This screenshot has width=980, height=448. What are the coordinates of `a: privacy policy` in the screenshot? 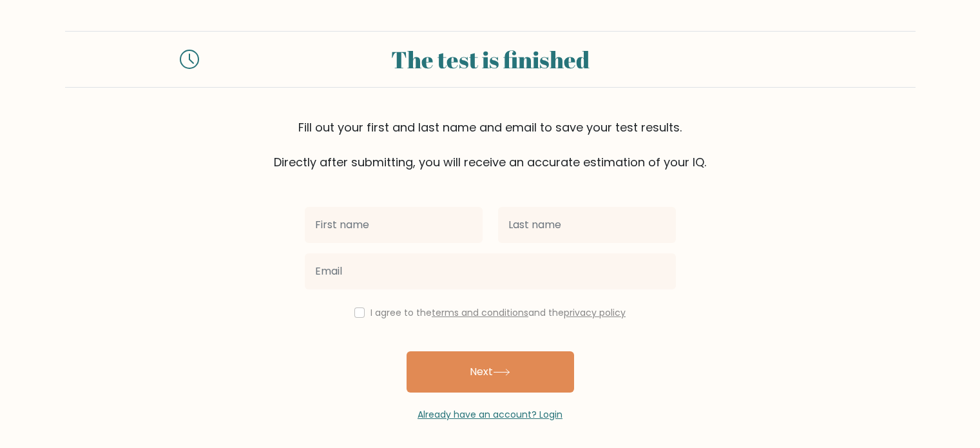 It's located at (595, 313).